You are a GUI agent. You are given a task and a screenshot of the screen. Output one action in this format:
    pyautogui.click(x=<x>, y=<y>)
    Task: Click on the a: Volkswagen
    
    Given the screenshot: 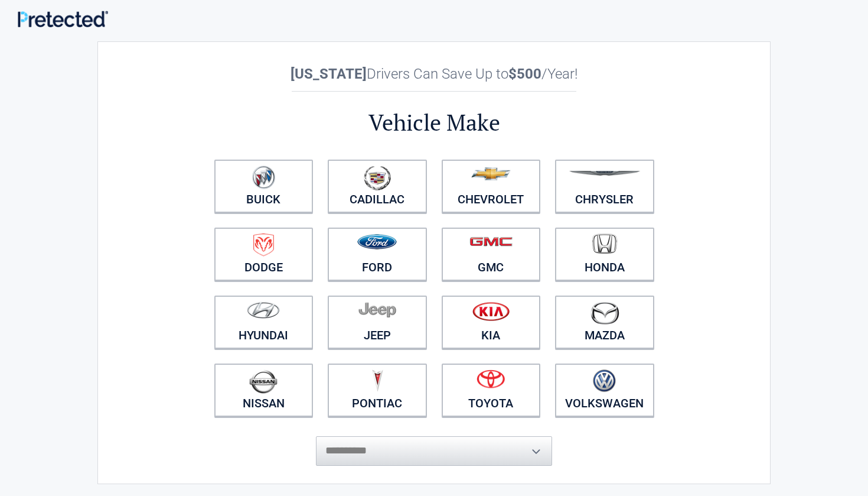 What is the action you would take?
    pyautogui.click(x=605, y=390)
    